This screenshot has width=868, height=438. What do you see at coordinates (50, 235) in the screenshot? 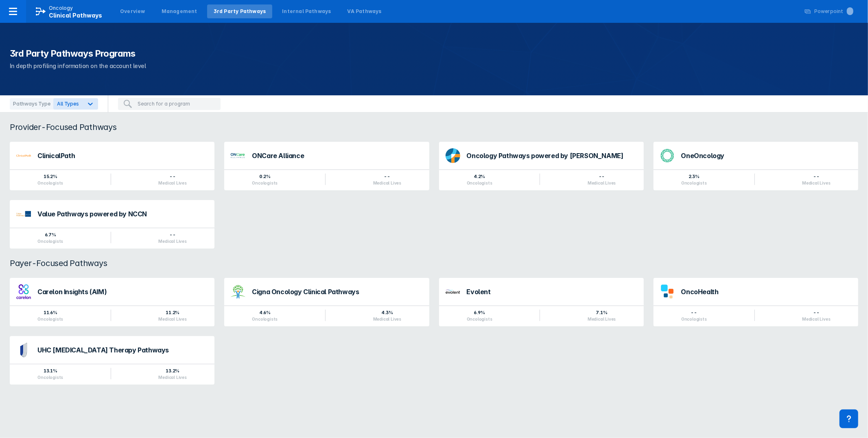
I see `div: 6.7%` at bounding box center [50, 235].